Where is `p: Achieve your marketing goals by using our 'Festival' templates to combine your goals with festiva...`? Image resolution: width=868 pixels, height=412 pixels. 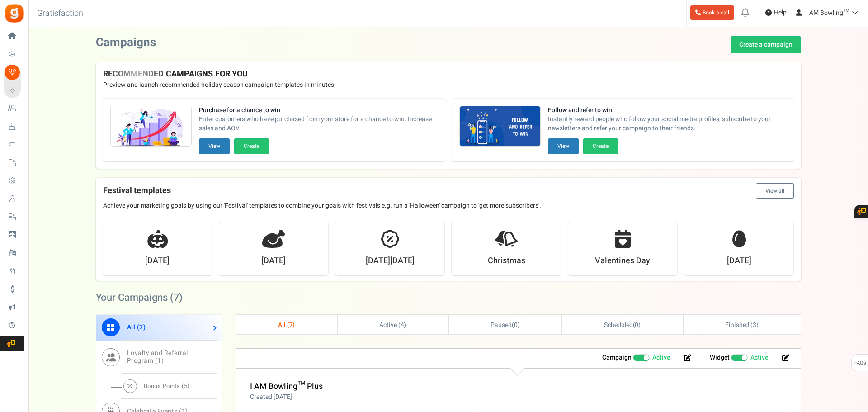 p: Achieve your marketing goals by using our 'Festival' templates to combine your goals with festiva... is located at coordinates (448, 206).